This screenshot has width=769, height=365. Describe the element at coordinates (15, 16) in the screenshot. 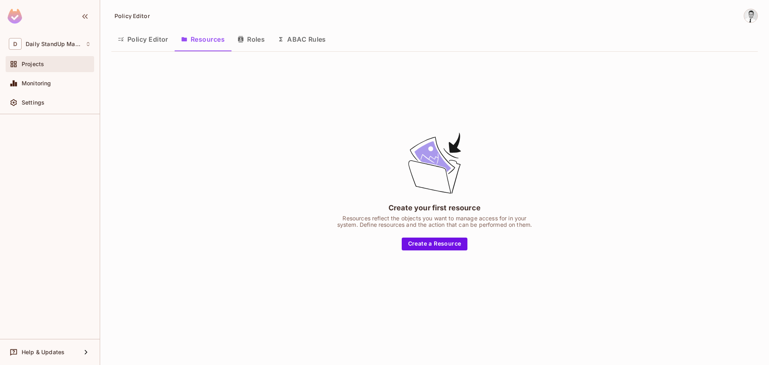

I see `img: SReyMgAAAABJRU5ErkJggg==` at that location.